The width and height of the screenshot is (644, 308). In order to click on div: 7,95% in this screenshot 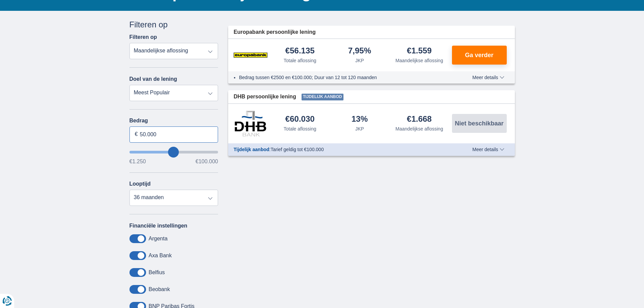, I will do `click(360, 51)`.